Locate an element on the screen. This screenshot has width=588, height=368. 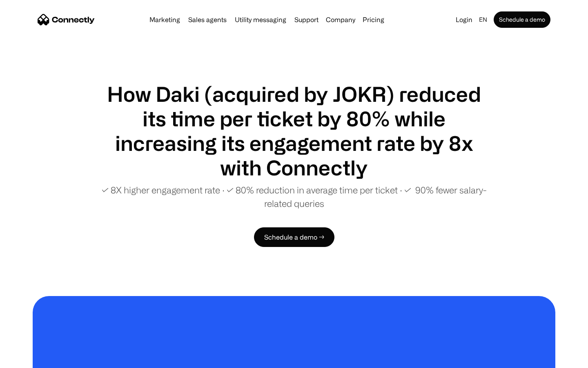
a: Schedule a demo → is located at coordinates (294, 237).